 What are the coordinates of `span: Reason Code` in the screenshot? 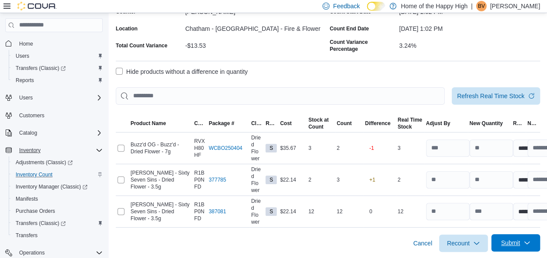 It's located at (518, 124).